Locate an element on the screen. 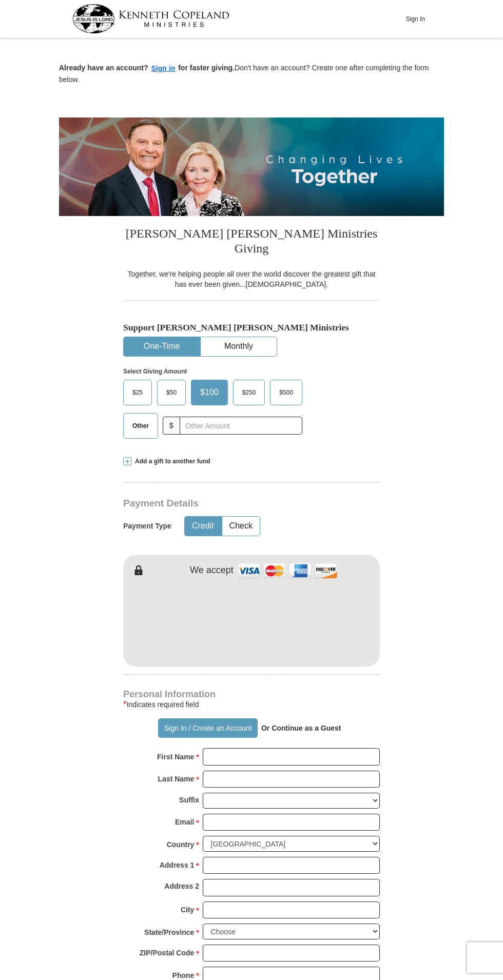  span: $250 is located at coordinates (249, 393).